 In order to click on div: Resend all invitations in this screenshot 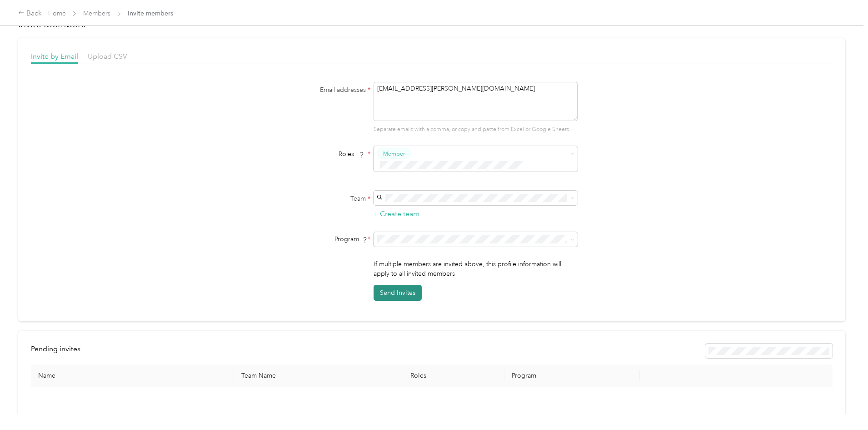, I will do `click(769, 351)`.